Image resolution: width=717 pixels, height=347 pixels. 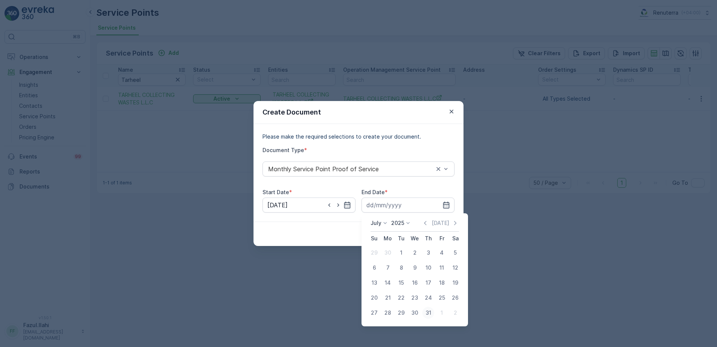 What do you see at coordinates (429, 313) in the screenshot?
I see `div: 31` at bounding box center [429, 313].